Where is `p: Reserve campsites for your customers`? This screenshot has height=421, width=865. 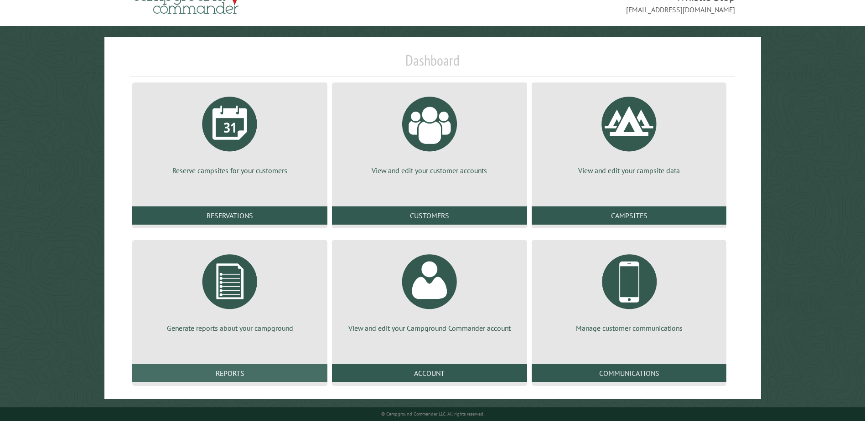 p: Reserve campsites for your customers is located at coordinates (230, 171).